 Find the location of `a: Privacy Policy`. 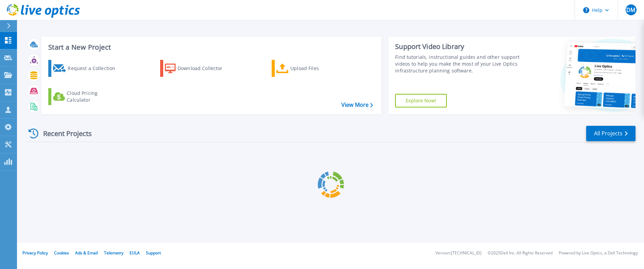

a: Privacy Policy is located at coordinates (35, 253).